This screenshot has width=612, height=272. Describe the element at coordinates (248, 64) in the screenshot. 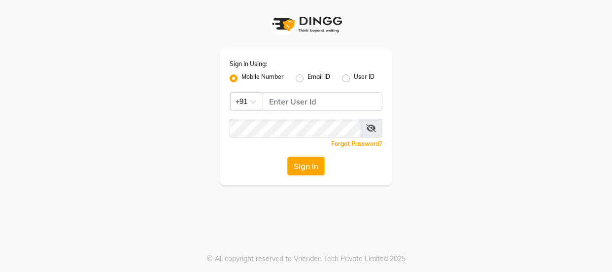

I see `label: Sign In Using:` at that location.